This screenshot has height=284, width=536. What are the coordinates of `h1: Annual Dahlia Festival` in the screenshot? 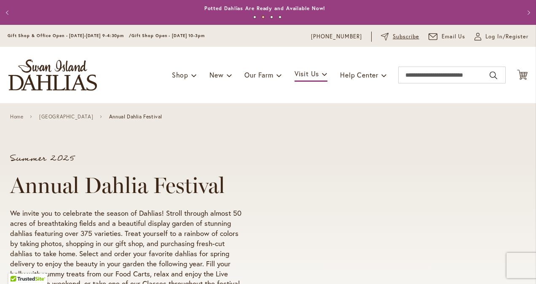 It's located at (127, 185).